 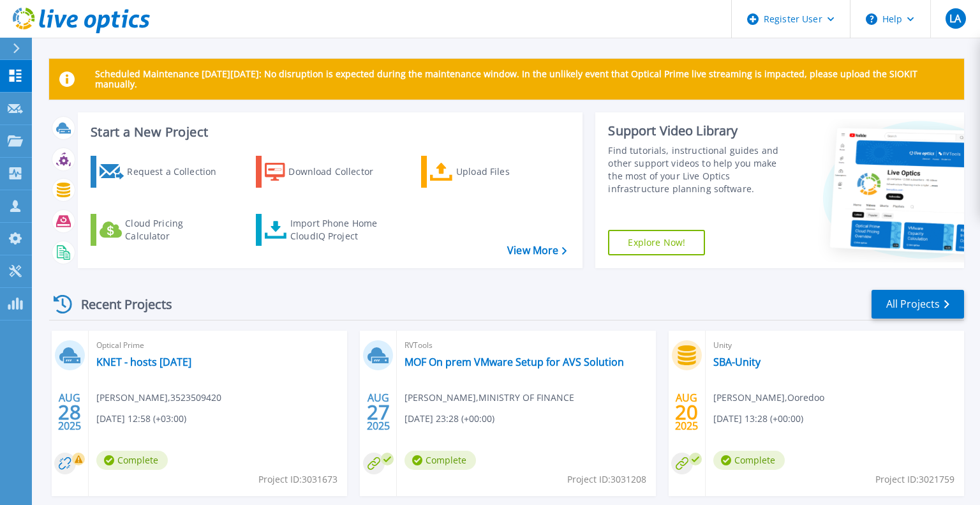 What do you see at coordinates (298, 480) in the screenshot?
I see `span: Project ID: 3031673` at bounding box center [298, 480].